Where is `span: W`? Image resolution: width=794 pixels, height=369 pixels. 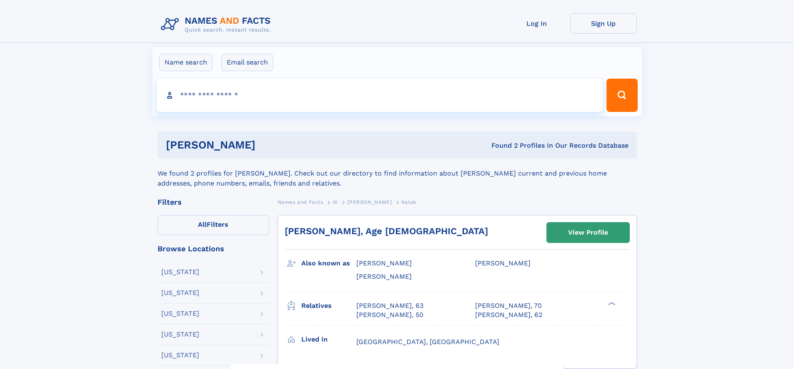 span: W is located at coordinates (335, 202).